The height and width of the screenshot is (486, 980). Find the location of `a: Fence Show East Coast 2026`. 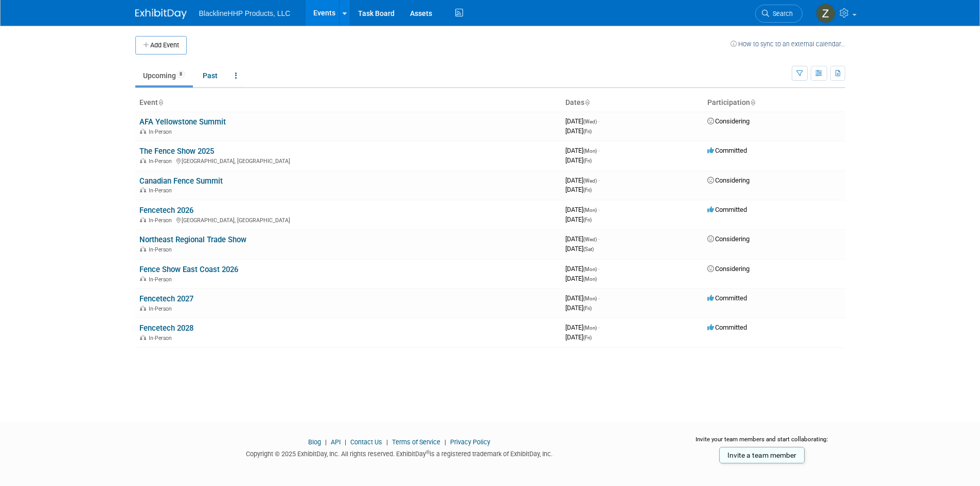

a: Fence Show East Coast 2026 is located at coordinates (189, 270).